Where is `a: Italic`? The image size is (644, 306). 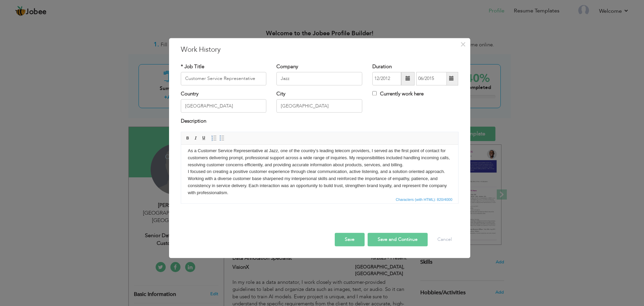
a: Italic is located at coordinates (196, 138).